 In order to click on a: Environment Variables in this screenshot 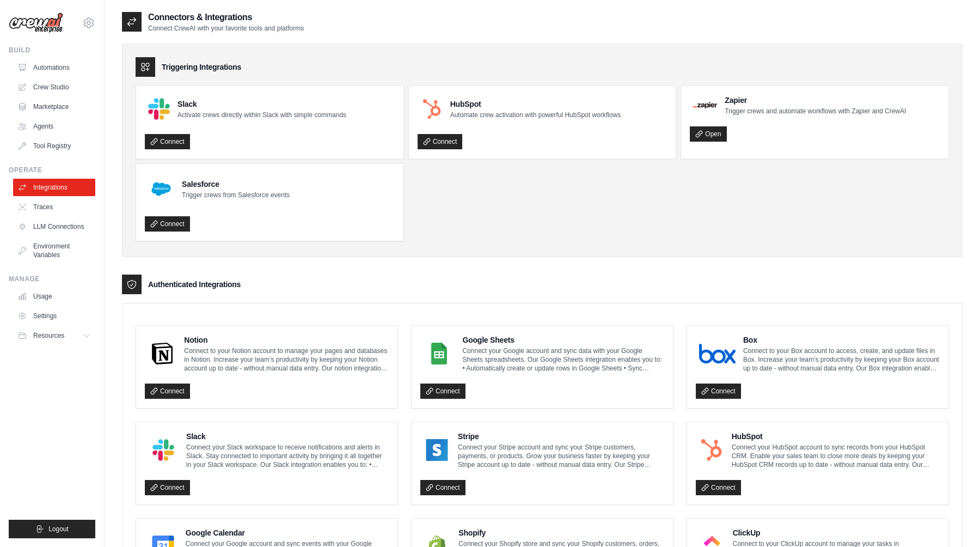, I will do `click(54, 251)`.